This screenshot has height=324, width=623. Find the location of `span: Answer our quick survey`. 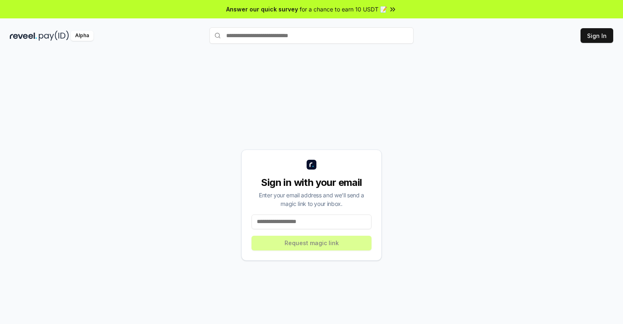

span: Answer our quick survey is located at coordinates (262, 9).